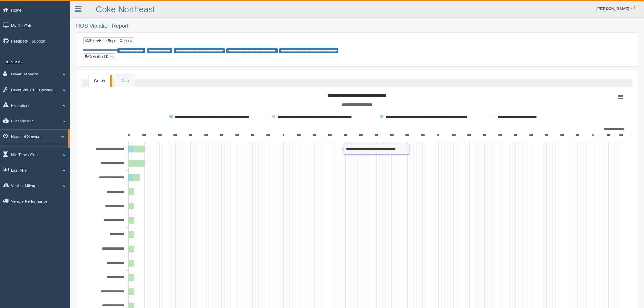 Image resolution: width=644 pixels, height=308 pixels. What do you see at coordinates (124, 80) in the screenshot?
I see `a: Data` at bounding box center [124, 80].